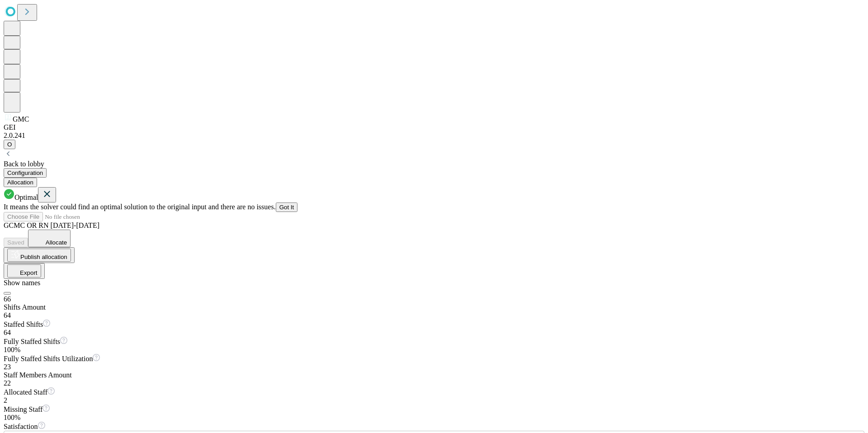  I want to click on div: GEI, so click(434, 128).